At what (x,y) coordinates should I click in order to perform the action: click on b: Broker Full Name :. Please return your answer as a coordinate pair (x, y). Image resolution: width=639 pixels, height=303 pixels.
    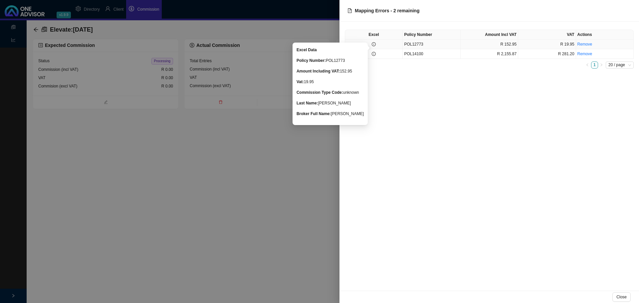
    Looking at the image, I should click on (313, 114).